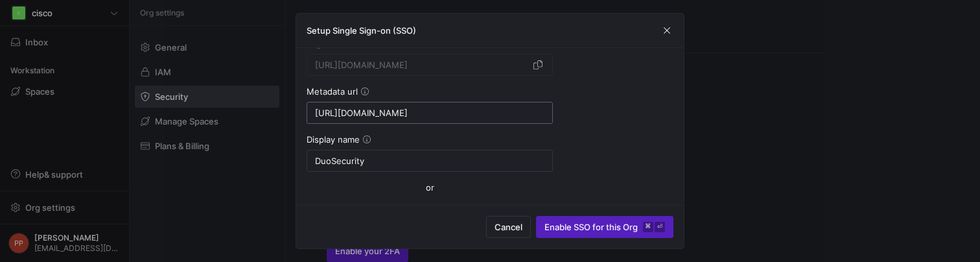 The width and height of the screenshot is (980, 262). What do you see at coordinates (430, 140) in the screenshot?
I see `div: Display name` at bounding box center [430, 140].